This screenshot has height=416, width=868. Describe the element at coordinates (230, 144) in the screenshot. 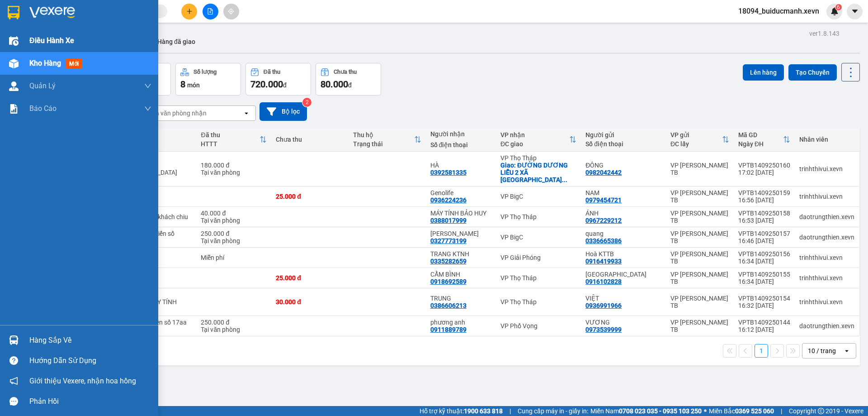

I see `div: HTTT` at that location.